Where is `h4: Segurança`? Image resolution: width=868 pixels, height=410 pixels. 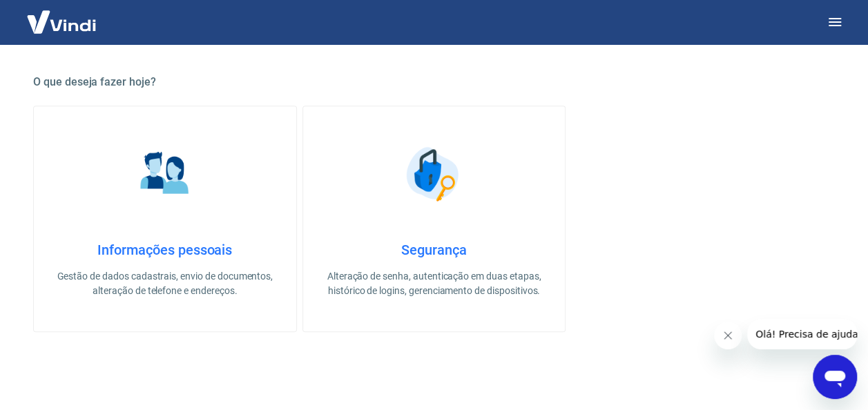
h4: Segurança is located at coordinates (434, 251).